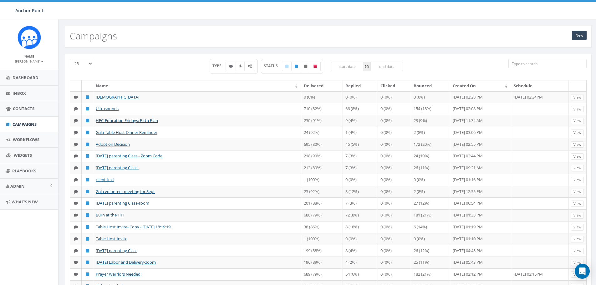 The height and width of the screenshot is (285, 596). What do you see at coordinates (322, 275) in the screenshot?
I see `td: 689 (79%)` at bounding box center [322, 275].